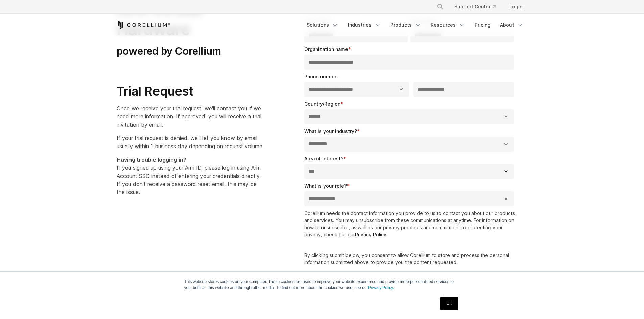  What do you see at coordinates (190, 51) in the screenshot?
I see `h3: powered by Corellium` at bounding box center [190, 51].